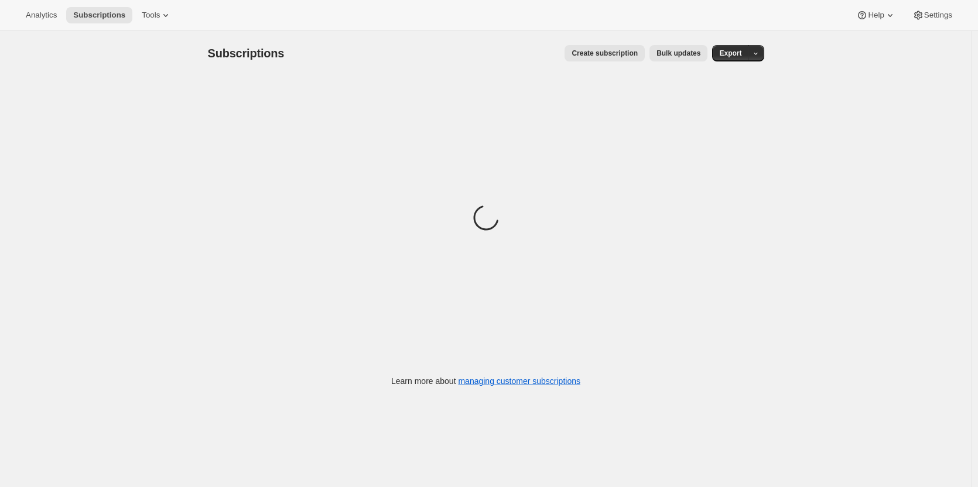  What do you see at coordinates (519, 381) in the screenshot?
I see `a: managing customer subscriptions` at bounding box center [519, 381].